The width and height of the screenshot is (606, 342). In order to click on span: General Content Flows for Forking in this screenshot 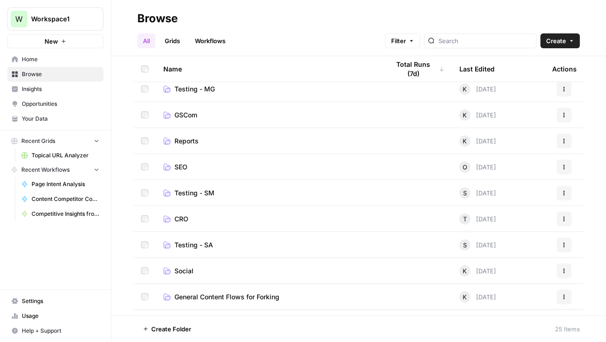, I will do `click(227, 297)`.